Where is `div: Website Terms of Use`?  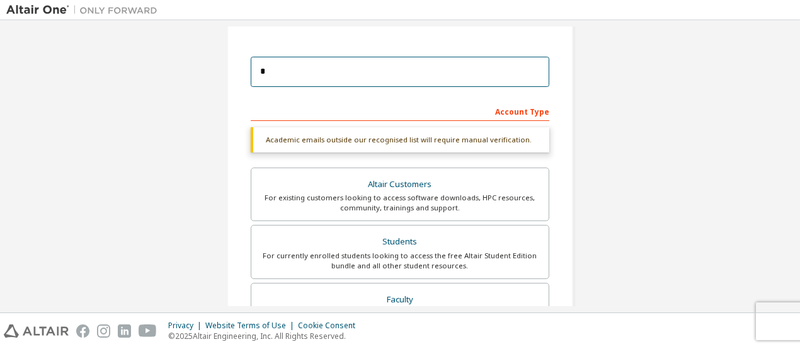 div: Website Terms of Use is located at coordinates (251, 326).